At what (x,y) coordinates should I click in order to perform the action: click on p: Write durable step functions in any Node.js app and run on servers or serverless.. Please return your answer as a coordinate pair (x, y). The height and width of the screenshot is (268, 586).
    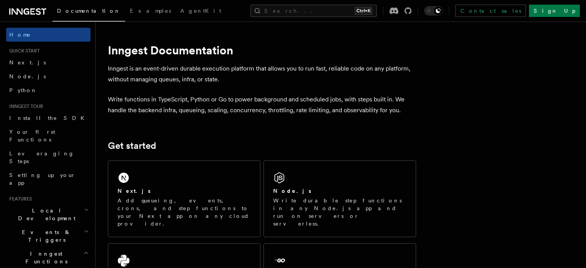
    Looking at the image, I should click on (340, 212).